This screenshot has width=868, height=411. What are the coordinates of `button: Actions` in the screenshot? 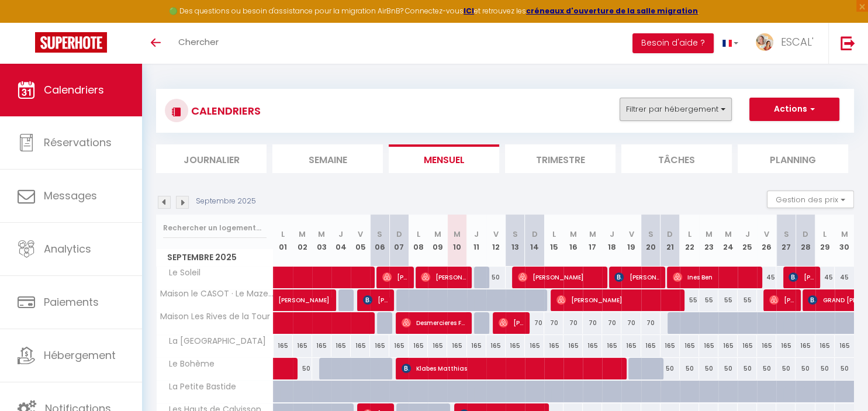 It's located at (794, 109).